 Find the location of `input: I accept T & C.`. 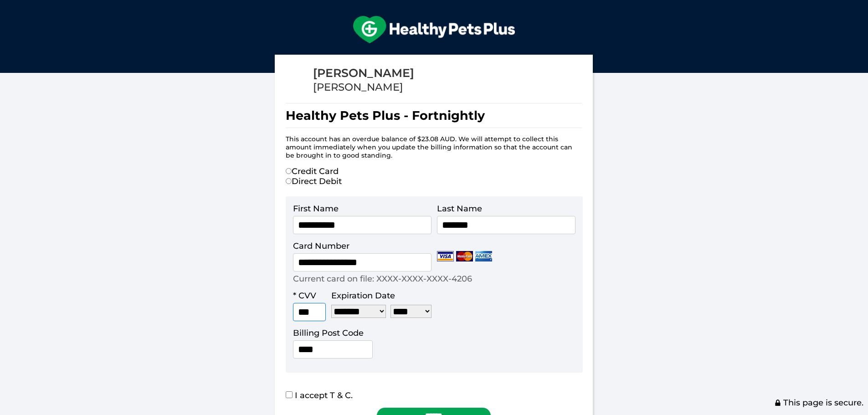

input: I accept T & C. is located at coordinates (289, 394).